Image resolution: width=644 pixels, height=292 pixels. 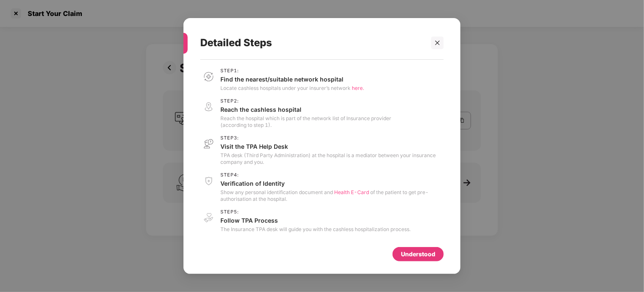 What do you see at coordinates (292, 71) in the screenshot?
I see `span: Step 1 :` at bounding box center [292, 71].